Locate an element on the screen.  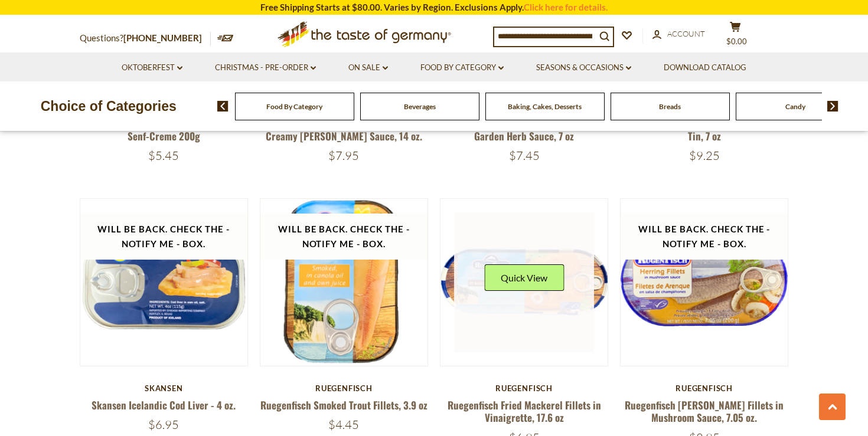
span: Account is located at coordinates (686, 33).